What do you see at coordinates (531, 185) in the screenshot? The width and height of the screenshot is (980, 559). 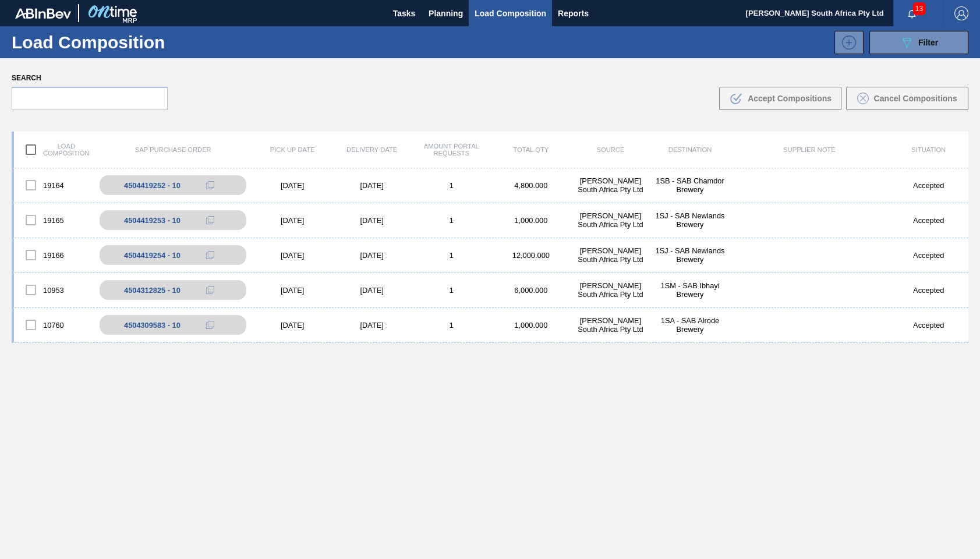 I see `div: 4,800.000` at bounding box center [531, 185].